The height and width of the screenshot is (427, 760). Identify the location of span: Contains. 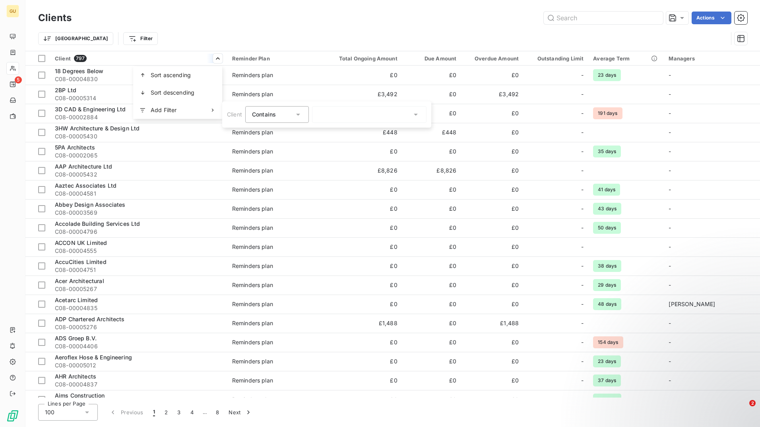
(264, 114).